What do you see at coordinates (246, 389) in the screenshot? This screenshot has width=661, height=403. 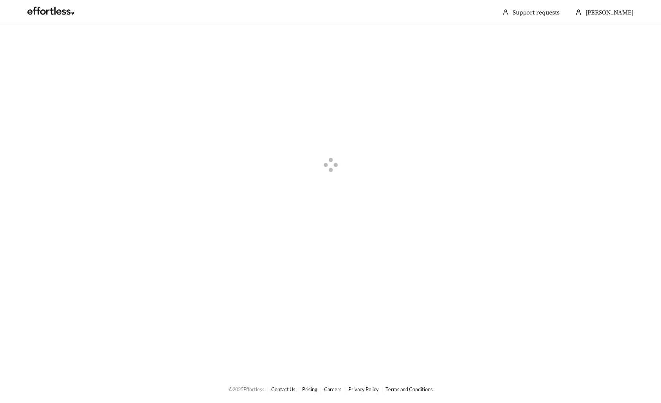 I see `span: © 2025 Effortless` at bounding box center [246, 389].